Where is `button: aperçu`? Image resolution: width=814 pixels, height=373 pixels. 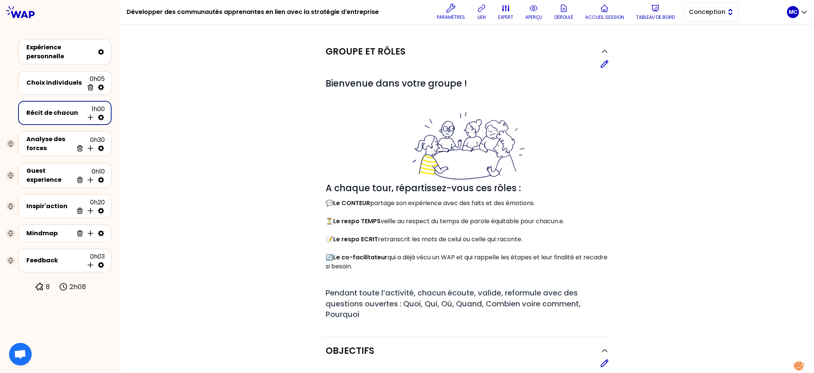 button: aperçu is located at coordinates (534, 12).